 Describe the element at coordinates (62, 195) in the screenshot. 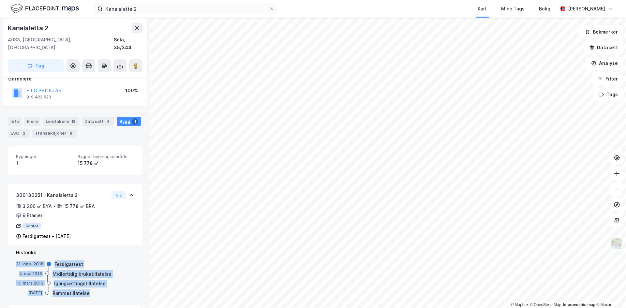

I see `div: 300130251 - Kanalsletta 2` at that location.